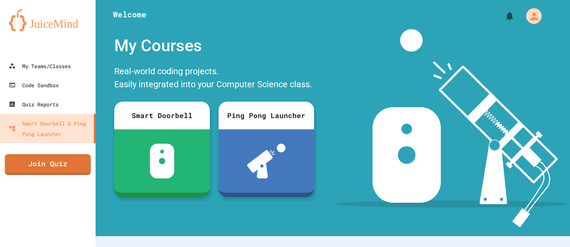 This screenshot has height=247, width=570. I want to click on div: Ping Pong Launcher, so click(266, 116).